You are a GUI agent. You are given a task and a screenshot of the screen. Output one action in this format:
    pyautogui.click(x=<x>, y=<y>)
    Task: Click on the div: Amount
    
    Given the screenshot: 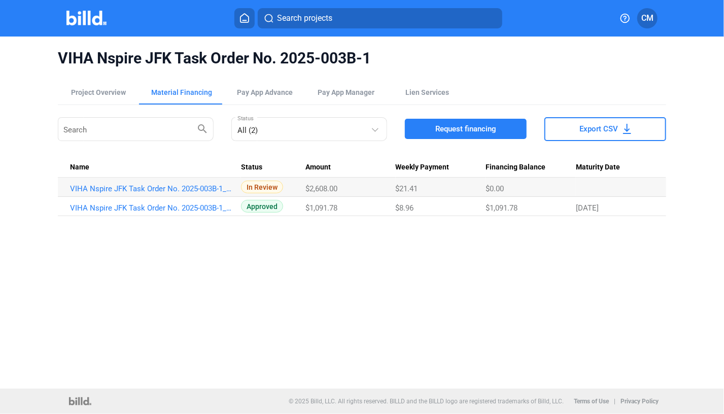 What is the action you would take?
    pyautogui.click(x=351, y=167)
    